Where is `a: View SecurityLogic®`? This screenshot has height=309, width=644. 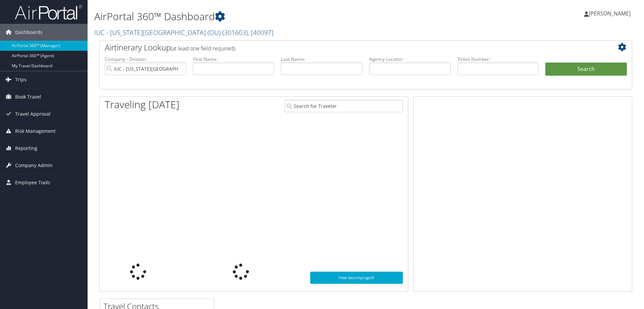
a: View SecurityLogic® is located at coordinates (356, 278).